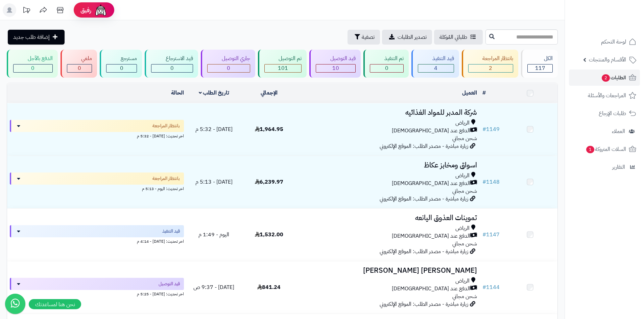  I want to click on a: قيد الاسترجاع 0, so click(171, 64).